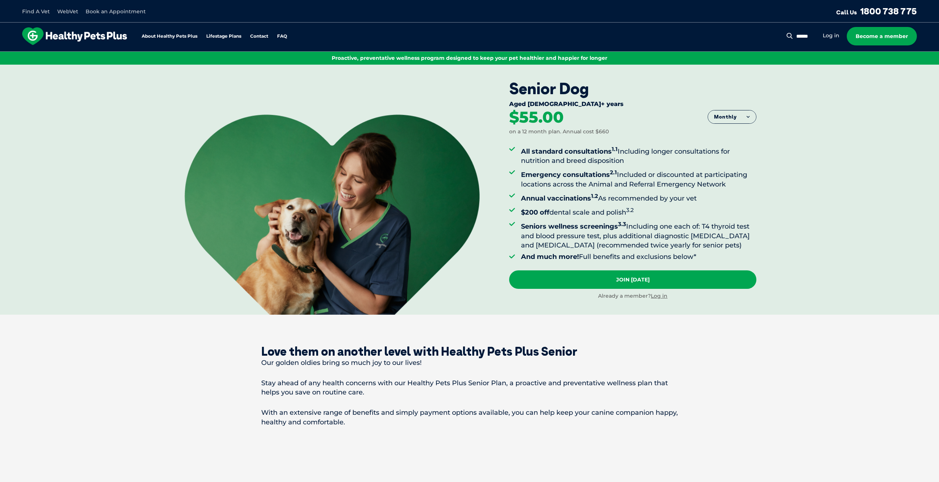 The image size is (939, 482). Describe the element at coordinates (595, 196) in the screenshot. I see `sup: 1.2` at that location.